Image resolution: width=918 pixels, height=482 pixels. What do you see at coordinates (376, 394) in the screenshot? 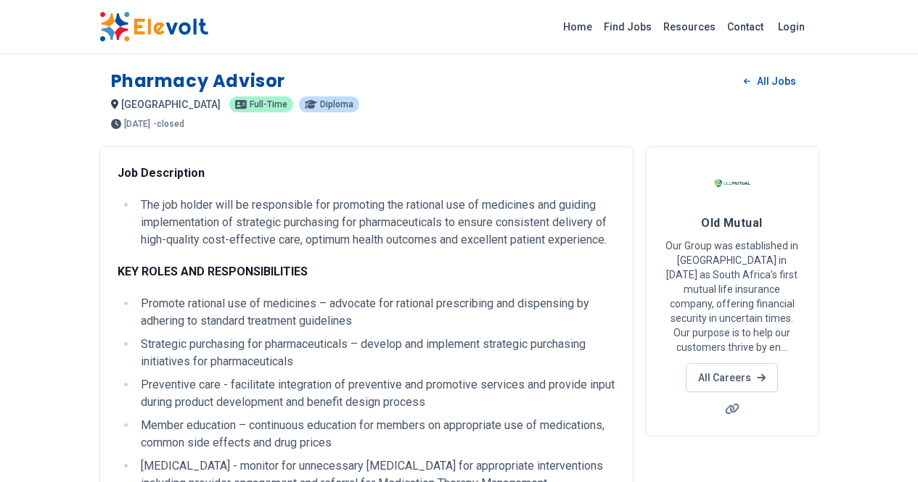
I see `li: Preventive care - facilitate integration of preventive and promotive services and provide input d...` at bounding box center [376, 394].